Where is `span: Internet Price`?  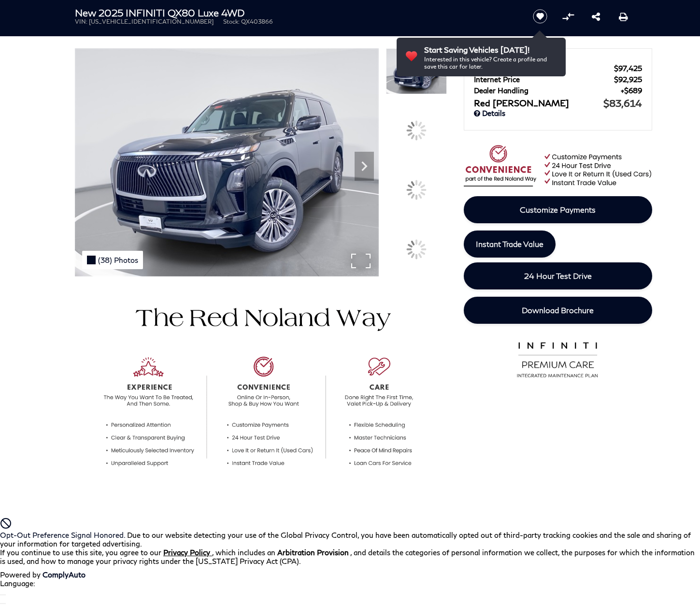 span: Internet Price is located at coordinates (544, 80).